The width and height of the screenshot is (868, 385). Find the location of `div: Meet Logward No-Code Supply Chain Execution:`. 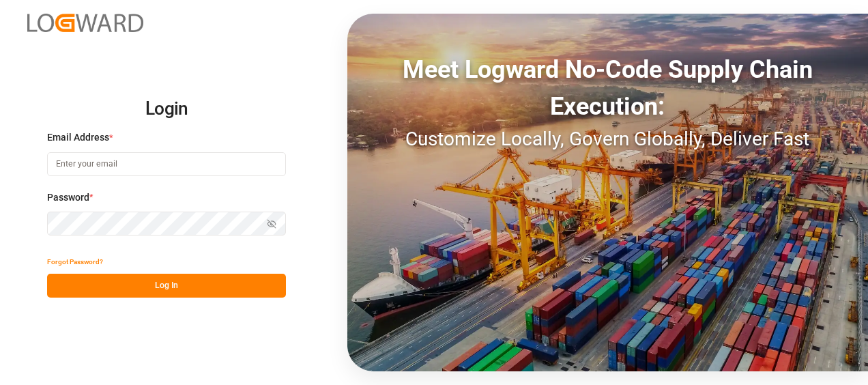

div: Meet Logward No-Code Supply Chain Execution: is located at coordinates (608, 88).